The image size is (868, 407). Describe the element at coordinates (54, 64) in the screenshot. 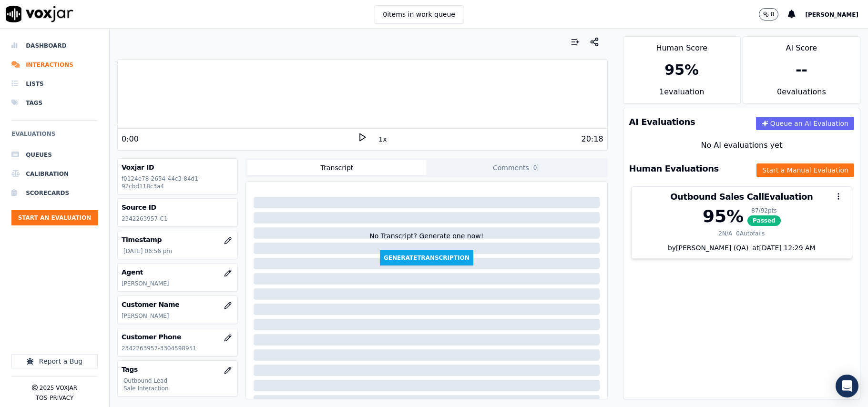

I see `li: Interactions` at that location.